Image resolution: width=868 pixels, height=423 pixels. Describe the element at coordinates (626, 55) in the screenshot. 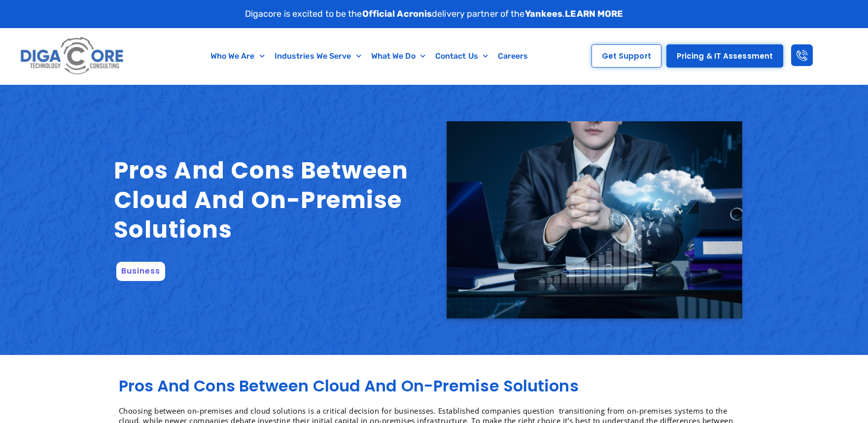

I see `a: Get Support` at that location.